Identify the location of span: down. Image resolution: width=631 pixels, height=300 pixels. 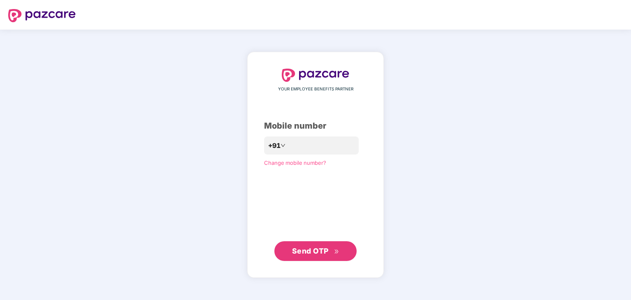
(283, 146).